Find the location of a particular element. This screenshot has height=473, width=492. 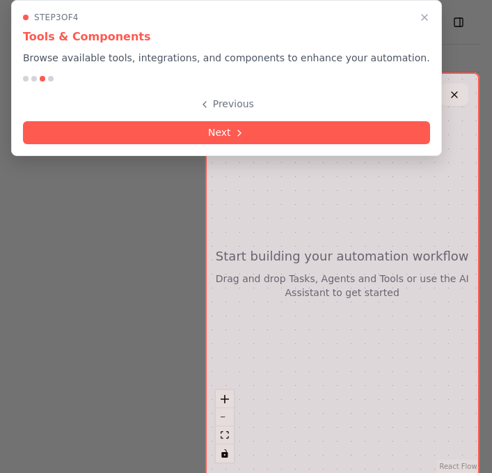

p: Browse available tools, integrations, and components to enhance your automation. is located at coordinates (226, 58).